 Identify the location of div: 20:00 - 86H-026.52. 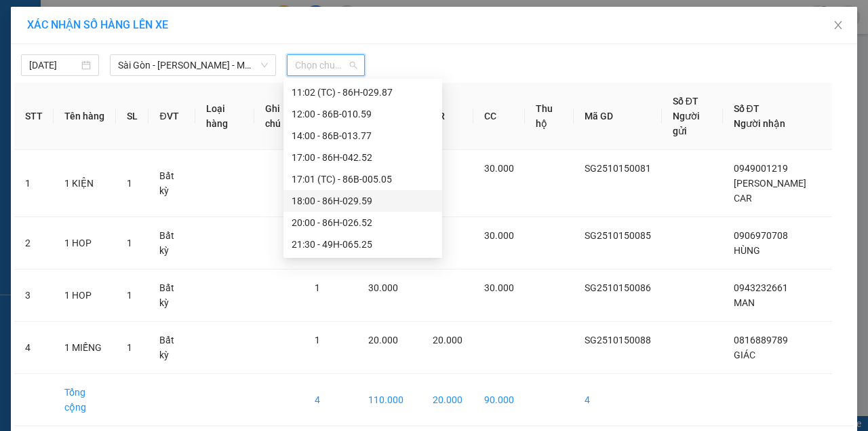
(363, 222).